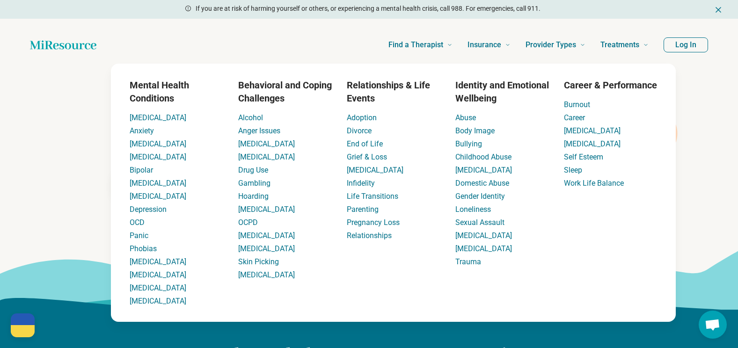 Image resolution: width=738 pixels, height=348 pixels. What do you see at coordinates (254, 183) in the screenshot?
I see `a: Gambling` at bounding box center [254, 183].